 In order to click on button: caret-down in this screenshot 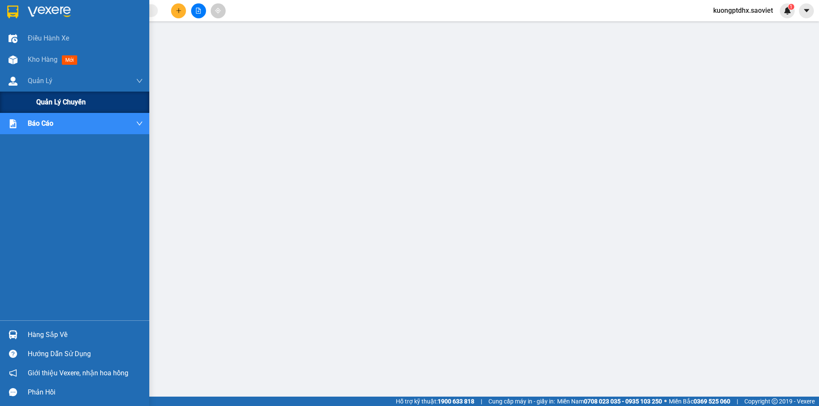, I will do `click(806, 11)`.